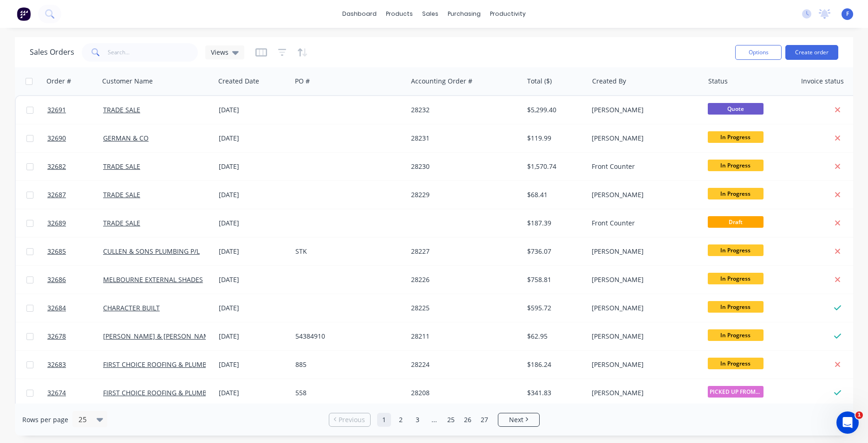 Image resolution: width=868 pixels, height=443 pixels. Describe the element at coordinates (126, 138) in the screenshot. I see `a: GERMAN & CO` at that location.